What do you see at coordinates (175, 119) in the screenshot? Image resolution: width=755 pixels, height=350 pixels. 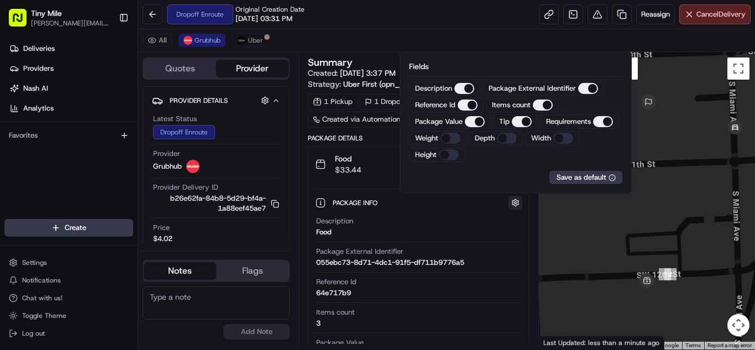 I see `span: Latest Status` at bounding box center [175, 119].